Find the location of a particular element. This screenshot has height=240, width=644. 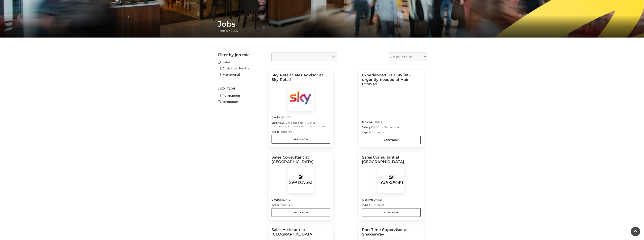

p: £27,210 basic salary with a competitive commission scheme on top is located at coordinates (301, 125).